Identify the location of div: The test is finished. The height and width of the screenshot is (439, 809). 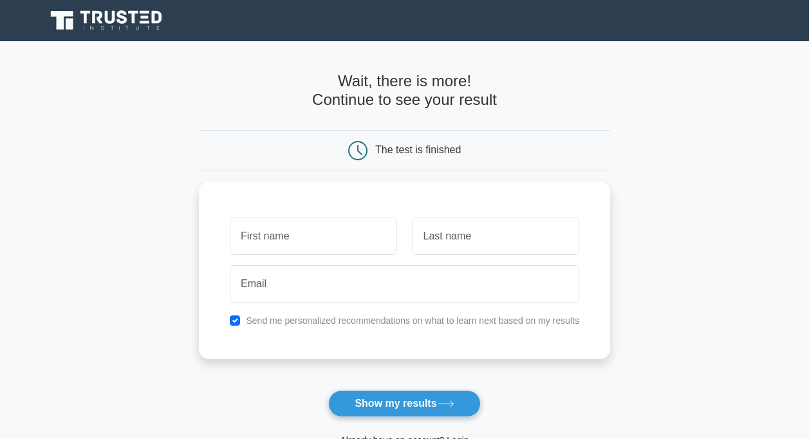
(418, 149).